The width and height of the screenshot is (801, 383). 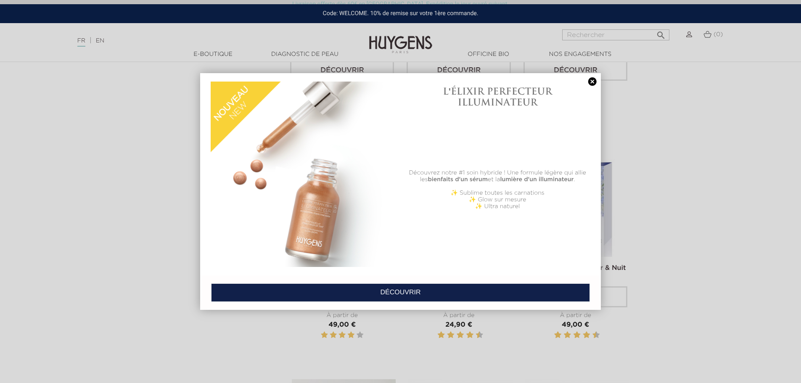 What do you see at coordinates (498, 176) in the screenshot?
I see `p: Découvrez notre #1 soin hybride ! Une formule légère qui allie les et la .` at bounding box center [498, 176].